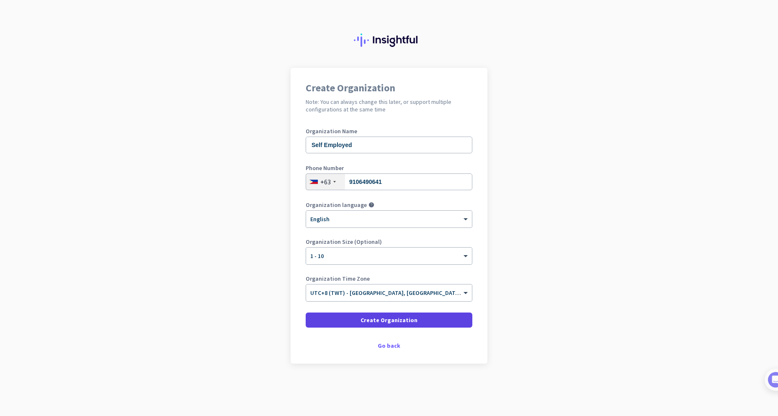  Describe the element at coordinates (389, 168) in the screenshot. I see `label: Phone Number` at that location.